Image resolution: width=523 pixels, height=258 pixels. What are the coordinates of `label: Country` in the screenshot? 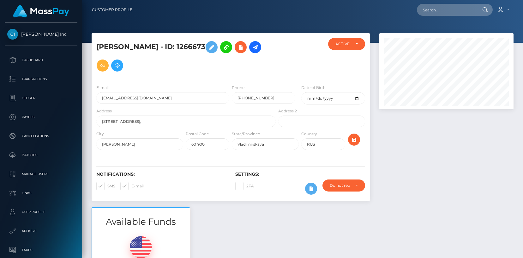 It's located at (309, 134).